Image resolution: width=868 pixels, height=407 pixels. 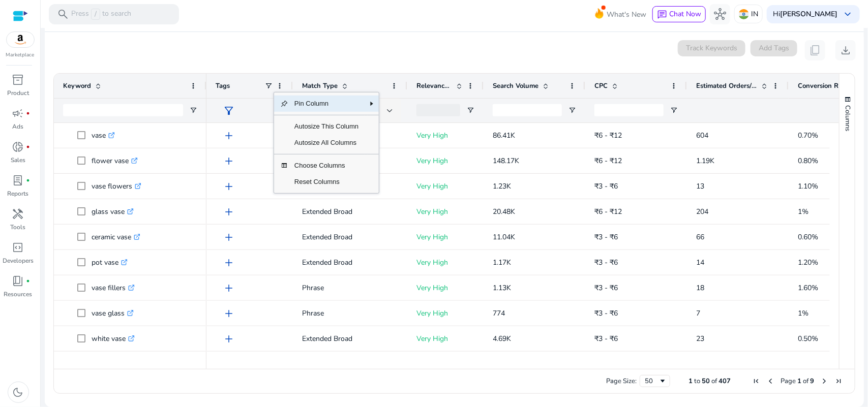 What do you see at coordinates (700, 339) in the screenshot?
I see `span: 23` at bounding box center [700, 339].